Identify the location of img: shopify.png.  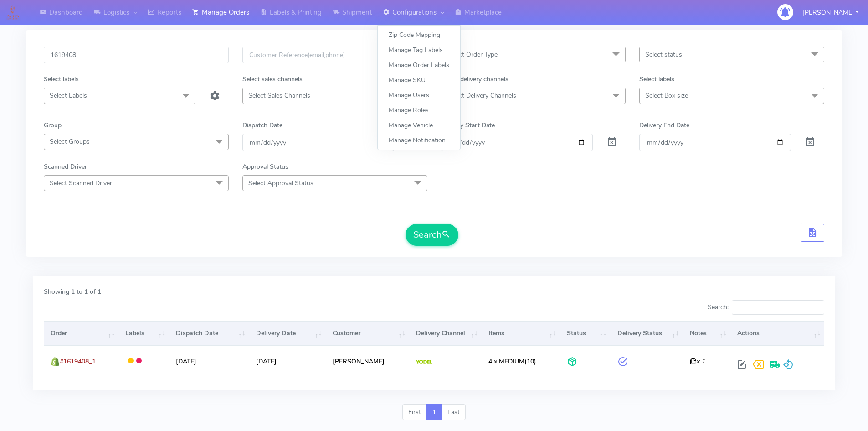
(55, 361).